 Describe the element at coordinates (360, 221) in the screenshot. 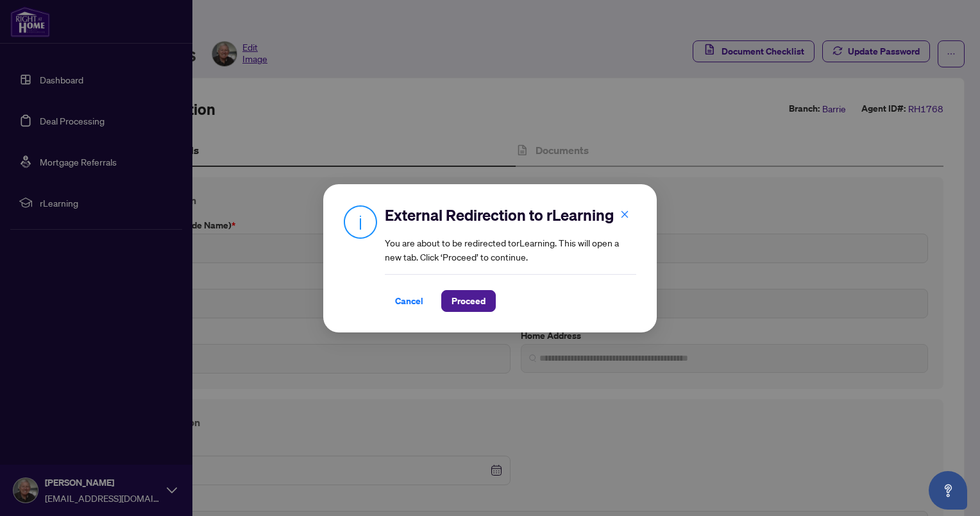

I see `img: Info Icon` at that location.